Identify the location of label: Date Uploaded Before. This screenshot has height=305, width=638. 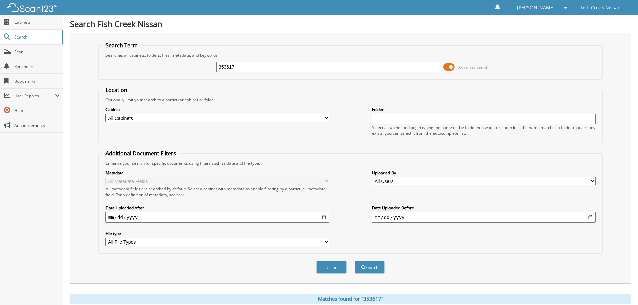
(484, 208).